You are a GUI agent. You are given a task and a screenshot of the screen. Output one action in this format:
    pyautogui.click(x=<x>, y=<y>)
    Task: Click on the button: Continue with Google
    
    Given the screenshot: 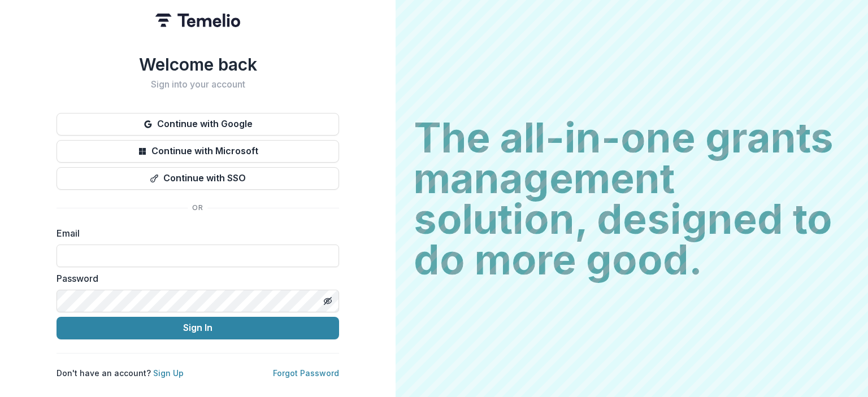 What is the action you would take?
    pyautogui.click(x=198, y=124)
    